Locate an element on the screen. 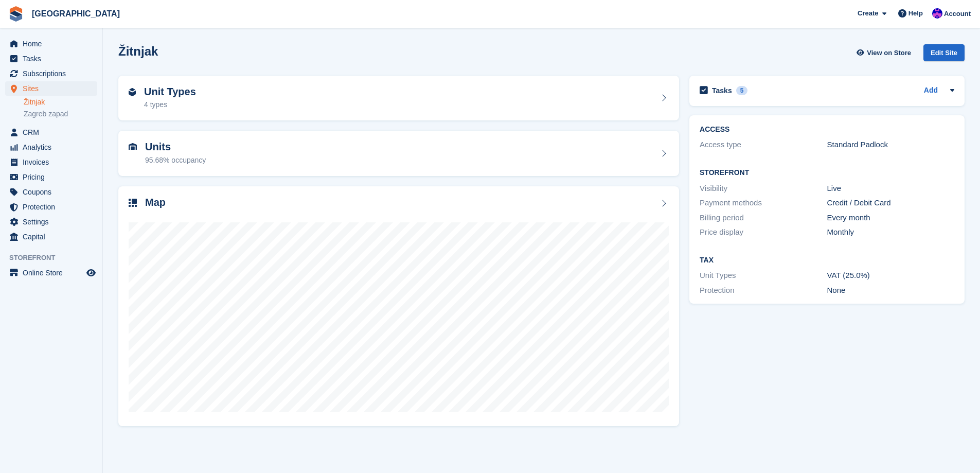  a: Map is located at coordinates (399, 306).